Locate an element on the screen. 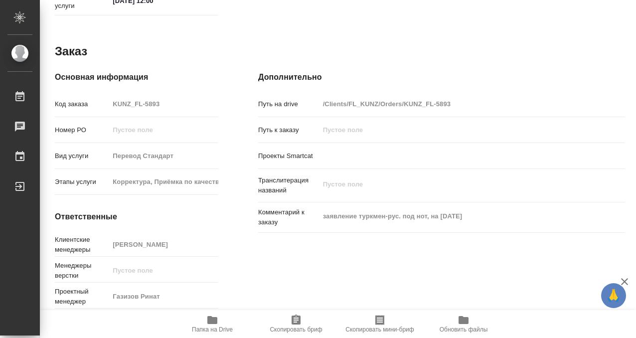 The width and height of the screenshot is (636, 338). h2: Заказ is located at coordinates (71, 51).